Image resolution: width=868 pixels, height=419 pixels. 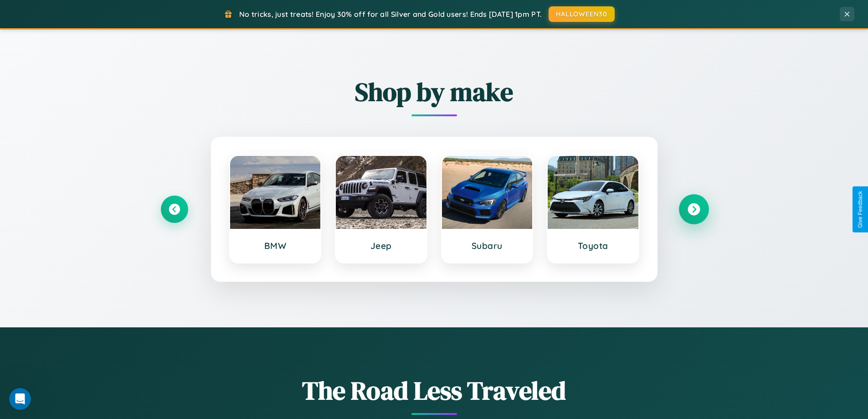 I want to click on button: HALLOWEEN30, so click(x=582, y=14).